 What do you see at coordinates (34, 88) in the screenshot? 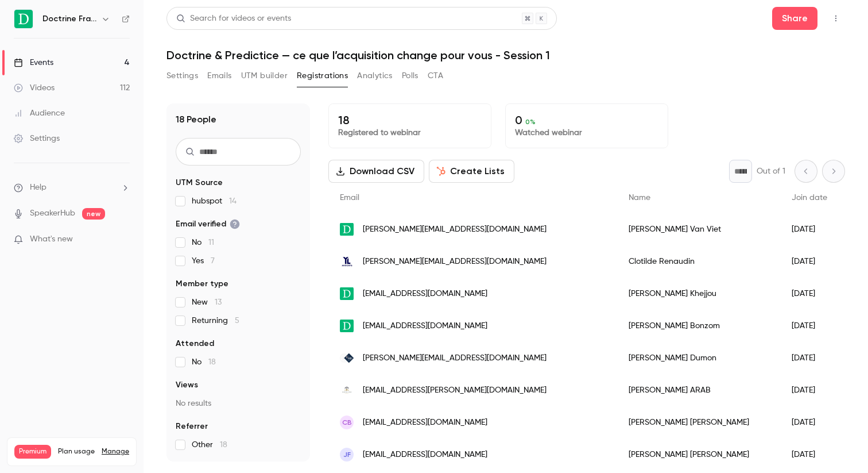
I see `div: Videos` at bounding box center [34, 88].